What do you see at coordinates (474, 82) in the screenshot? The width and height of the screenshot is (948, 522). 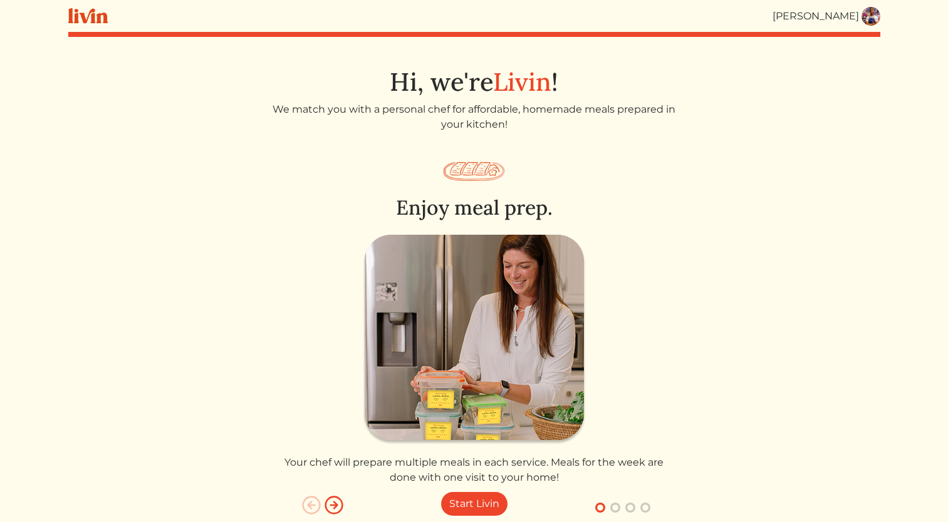 I see `h1: Hi, we're !` at bounding box center [474, 82].